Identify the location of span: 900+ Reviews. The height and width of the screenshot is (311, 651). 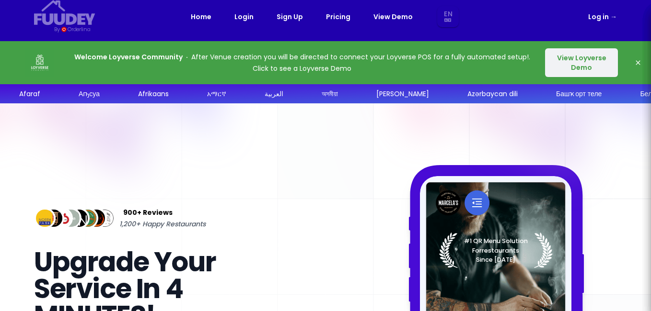
(148, 213).